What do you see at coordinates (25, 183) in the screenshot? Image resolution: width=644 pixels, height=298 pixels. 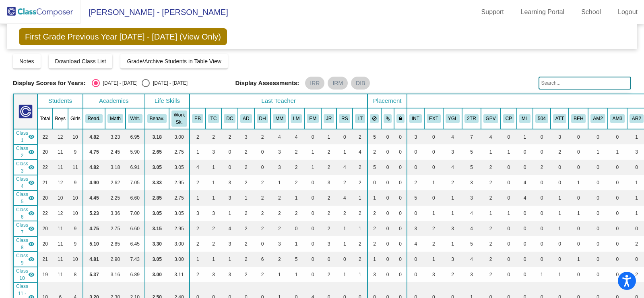 I see `td: Ryane Dougherty - ML1/ D` at bounding box center [25, 183].